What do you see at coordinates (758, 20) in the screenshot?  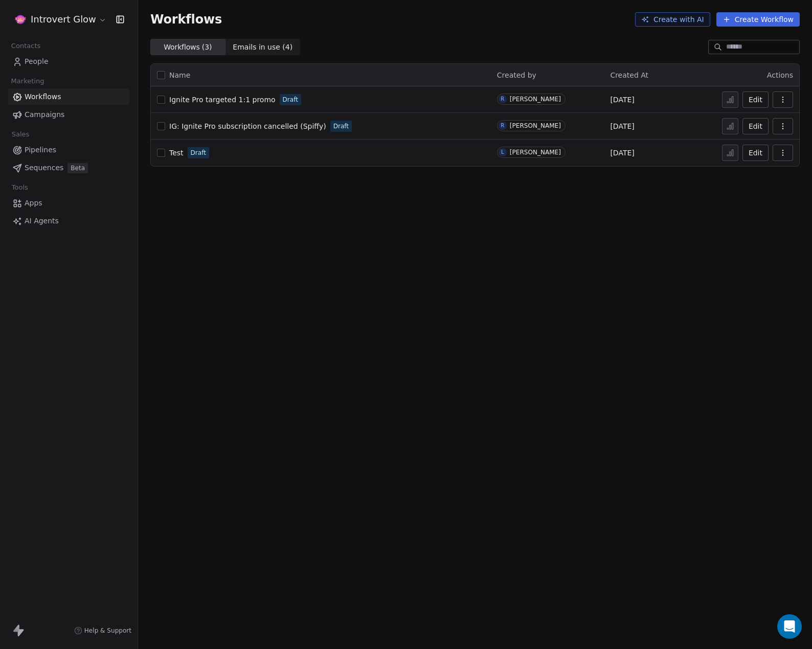 I see `button: Create Workflow` at bounding box center [758, 20].